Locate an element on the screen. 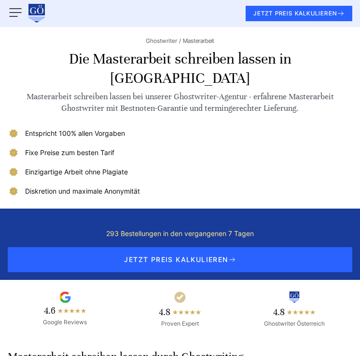  li: Diskretion und maximale Anonymität is located at coordinates (180, 191).